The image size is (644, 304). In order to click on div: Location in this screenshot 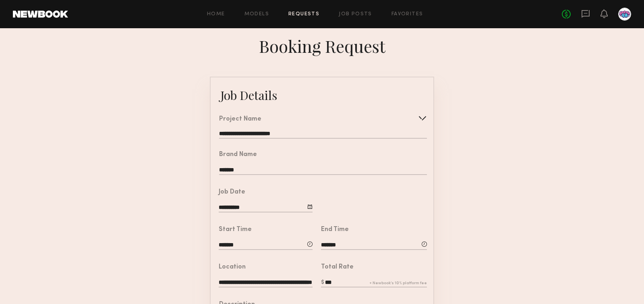, I will do `click(232, 267)`.